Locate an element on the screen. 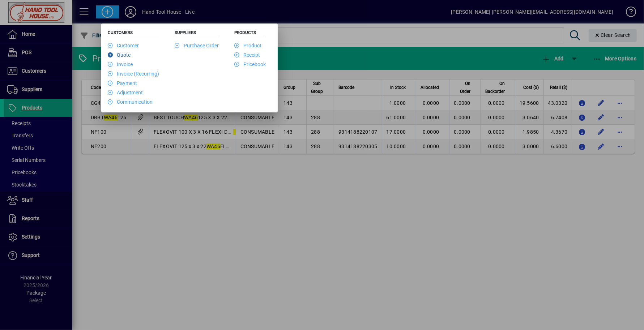 This screenshot has height=330, width=644. a: Pricebook is located at coordinates (250, 64).